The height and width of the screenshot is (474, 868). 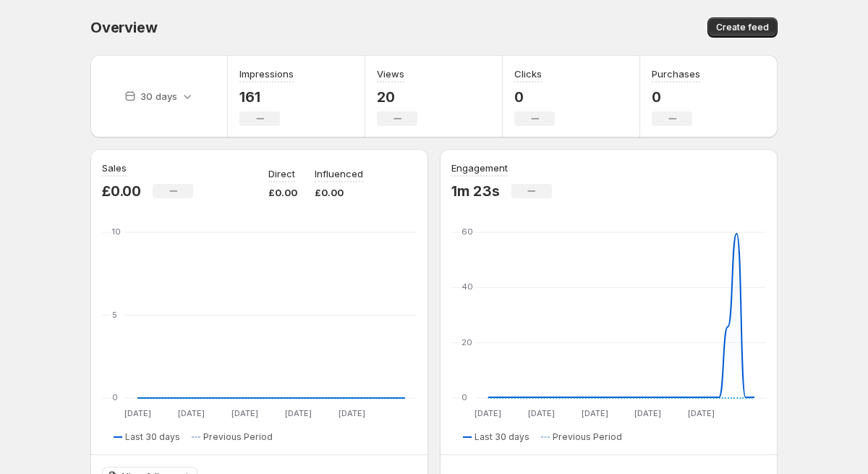 I want to click on h3: Clicks, so click(x=528, y=74).